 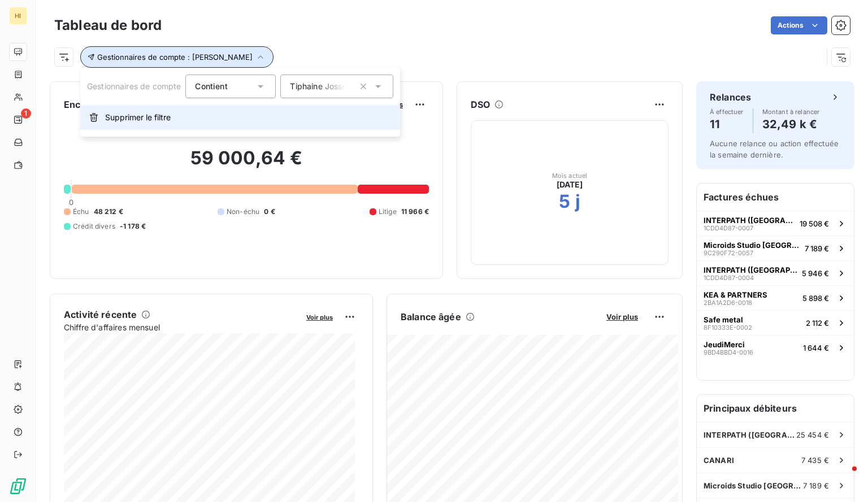 I want to click on span: 8F10333E-0002, so click(x=728, y=327).